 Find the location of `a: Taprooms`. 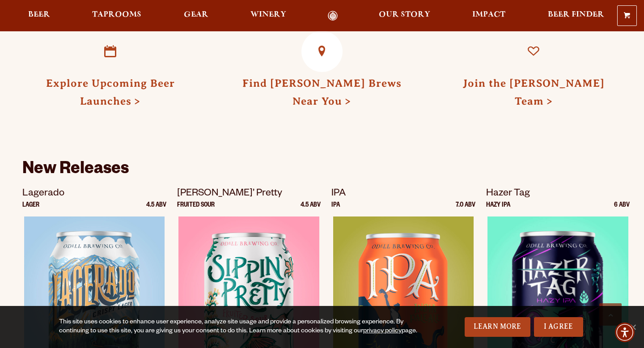

a: Taprooms is located at coordinates (116, 16).